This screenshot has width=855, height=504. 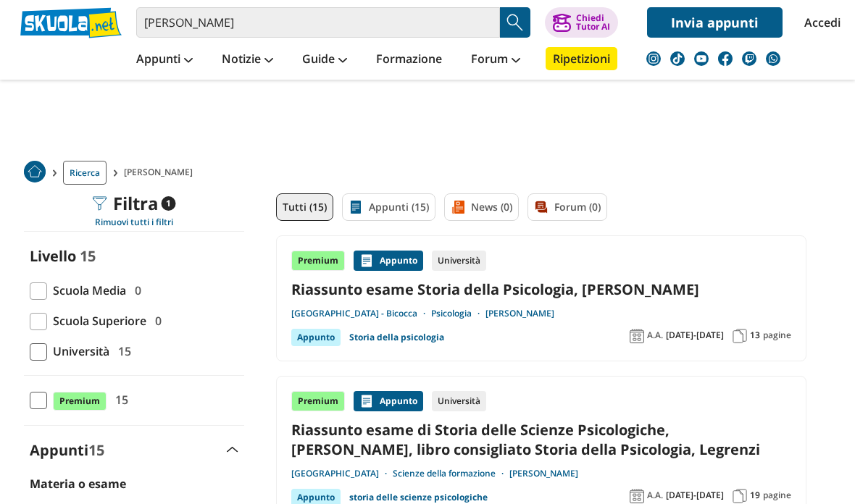 What do you see at coordinates (581, 59) in the screenshot?
I see `a: Ripetizioni` at bounding box center [581, 59].